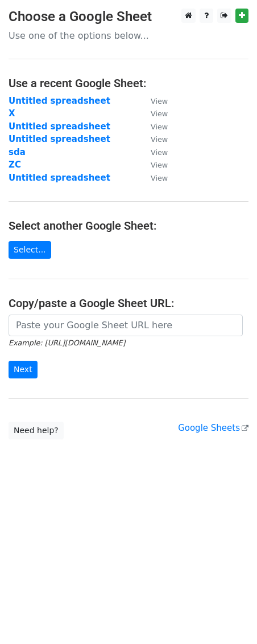 The height and width of the screenshot is (644, 257). What do you see at coordinates (128, 16) in the screenshot?
I see `h3: Choose a Google Sheet` at bounding box center [128, 16].